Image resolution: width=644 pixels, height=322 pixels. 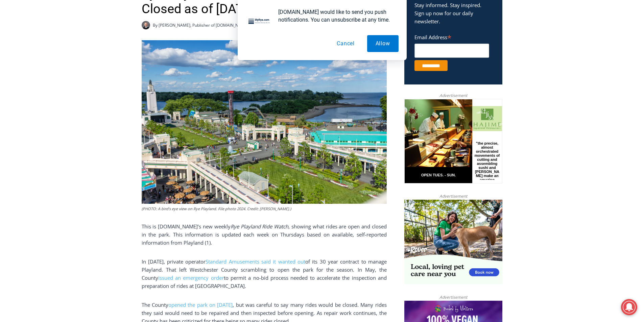 I want to click on button: Allow, so click(x=382, y=43).